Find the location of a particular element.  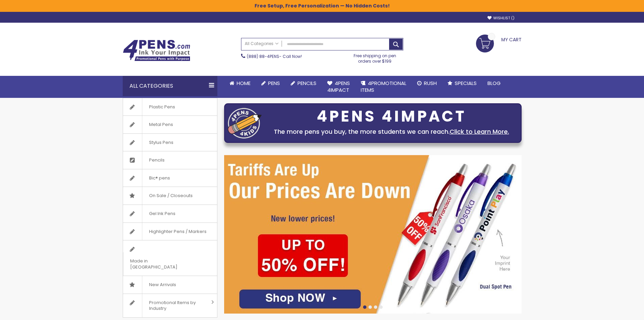

a: Promotional Items by Industry is located at coordinates (170, 305).